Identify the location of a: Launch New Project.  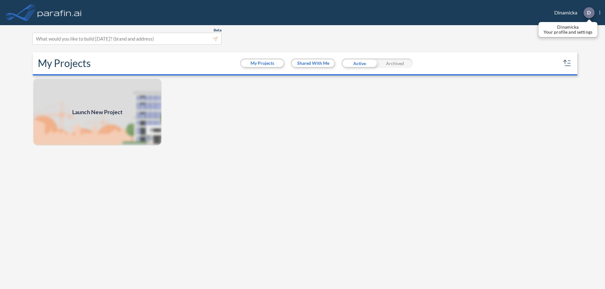
(97, 112).